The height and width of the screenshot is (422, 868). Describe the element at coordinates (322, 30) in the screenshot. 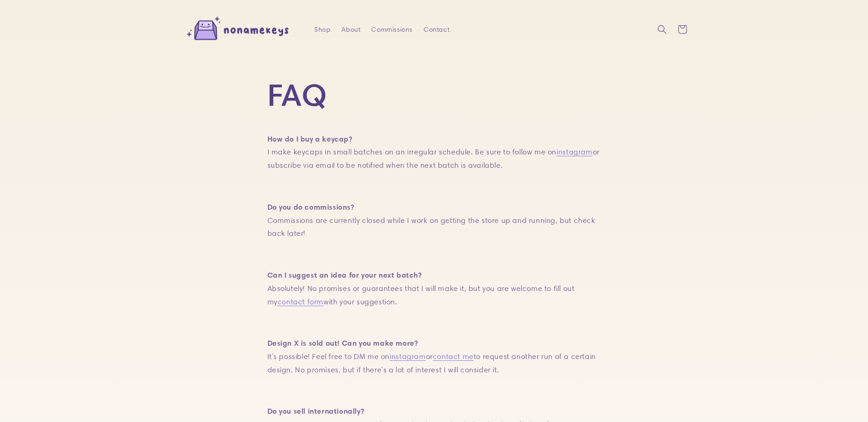

I see `a: Shop` at that location.